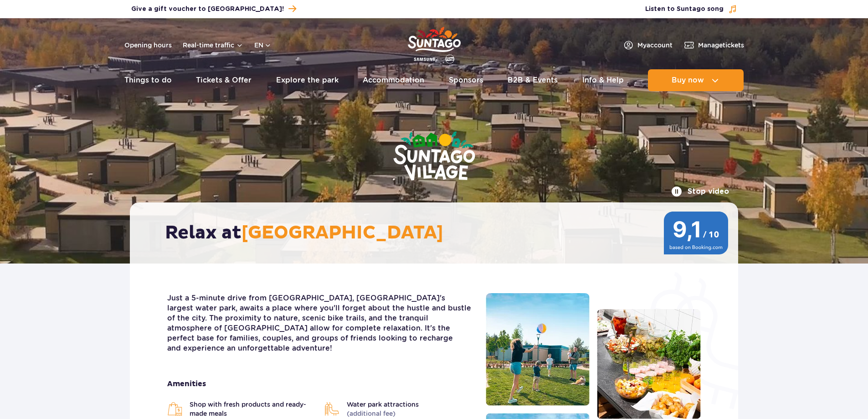  What do you see at coordinates (148, 80) in the screenshot?
I see `a: Things to do` at bounding box center [148, 80].